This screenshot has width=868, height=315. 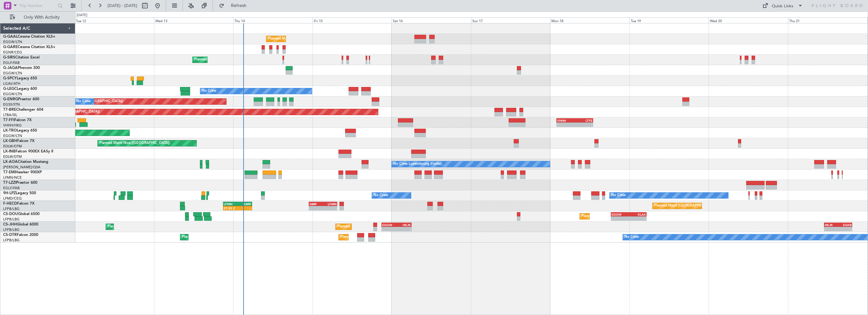 I want to click on a: LTBA/ISL, so click(x=10, y=114).